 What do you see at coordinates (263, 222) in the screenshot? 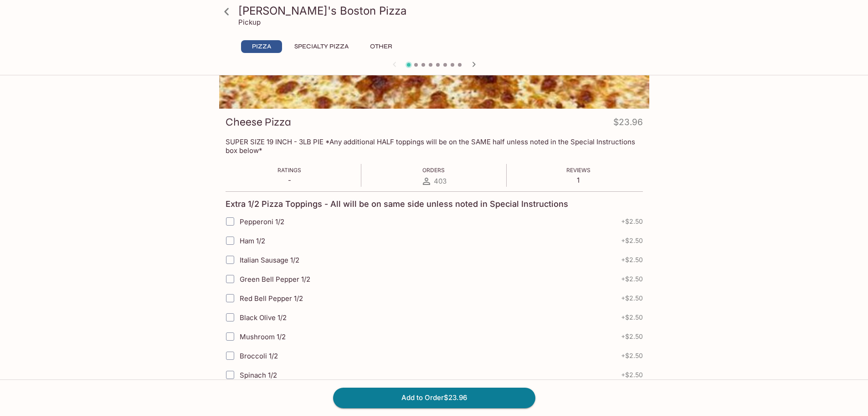
I see `span: Pepperoni 1/2` at bounding box center [263, 222].